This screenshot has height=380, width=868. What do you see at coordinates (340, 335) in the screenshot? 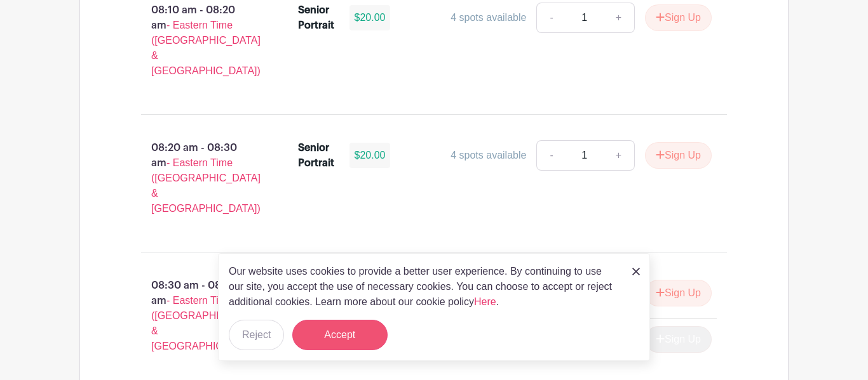
I see `button: Accept` at bounding box center [340, 335].